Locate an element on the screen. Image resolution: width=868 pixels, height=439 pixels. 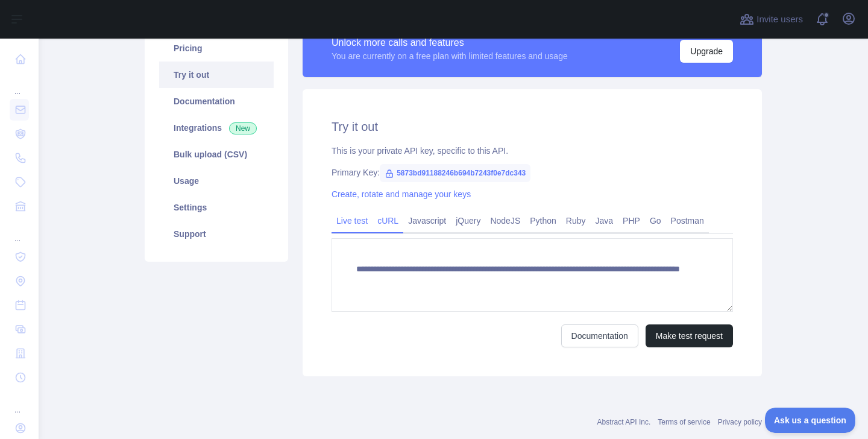
a: Abstract API Inc. is located at coordinates (624, 422).